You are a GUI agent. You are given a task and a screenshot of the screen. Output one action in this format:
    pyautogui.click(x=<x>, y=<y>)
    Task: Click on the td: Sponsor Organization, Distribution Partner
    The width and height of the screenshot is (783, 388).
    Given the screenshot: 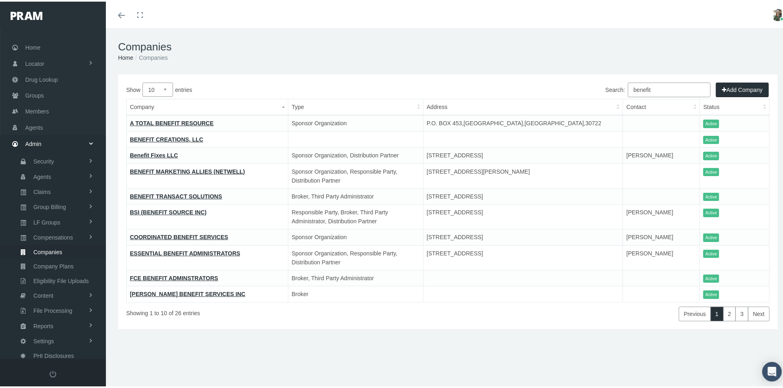 What is the action you would take?
    pyautogui.click(x=356, y=154)
    